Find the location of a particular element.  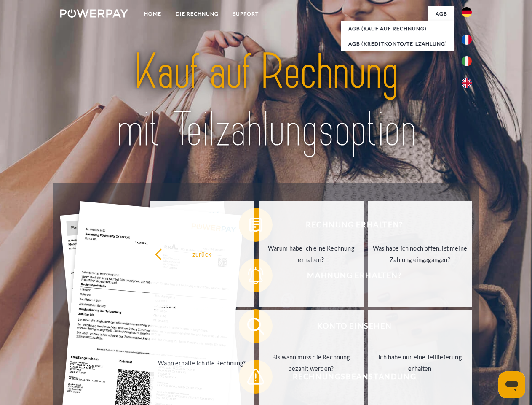

a: agb is located at coordinates (441, 14).